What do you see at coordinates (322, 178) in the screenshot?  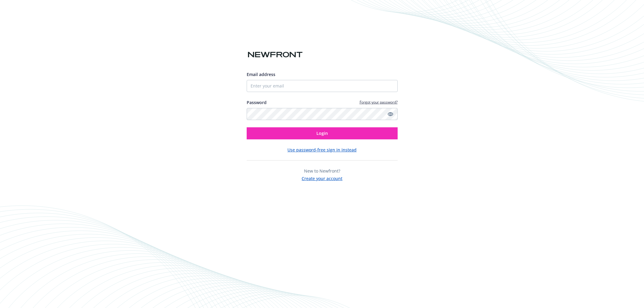 I see `button: Create your account` at bounding box center [322, 178].